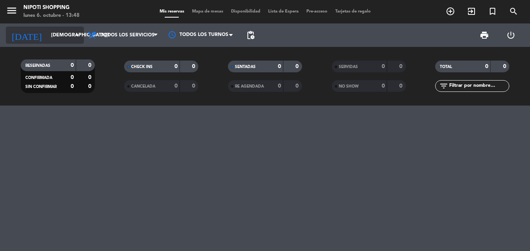  What do you see at coordinates (39, 78) in the screenshot?
I see `span: CONFIRMADA` at bounding box center [39, 78].